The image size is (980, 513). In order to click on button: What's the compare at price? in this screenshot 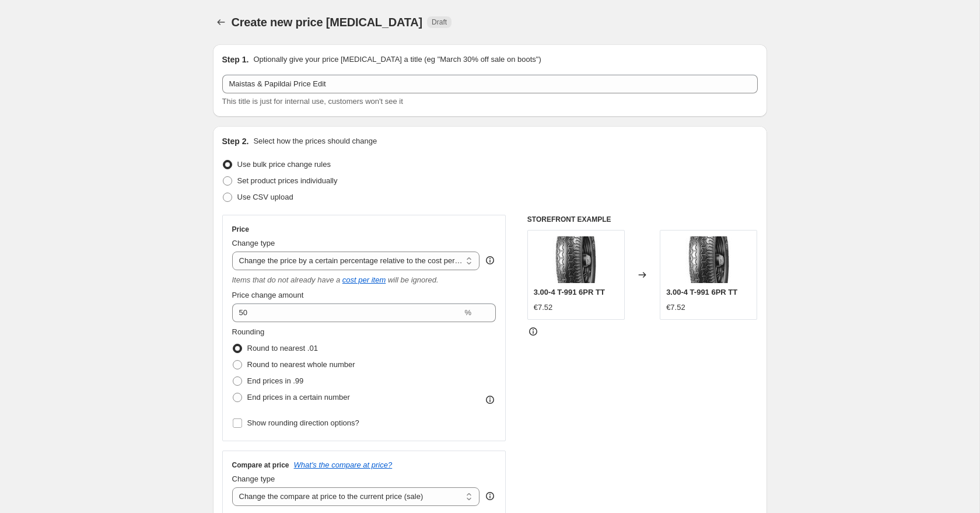, I will do `click(343, 465)`.